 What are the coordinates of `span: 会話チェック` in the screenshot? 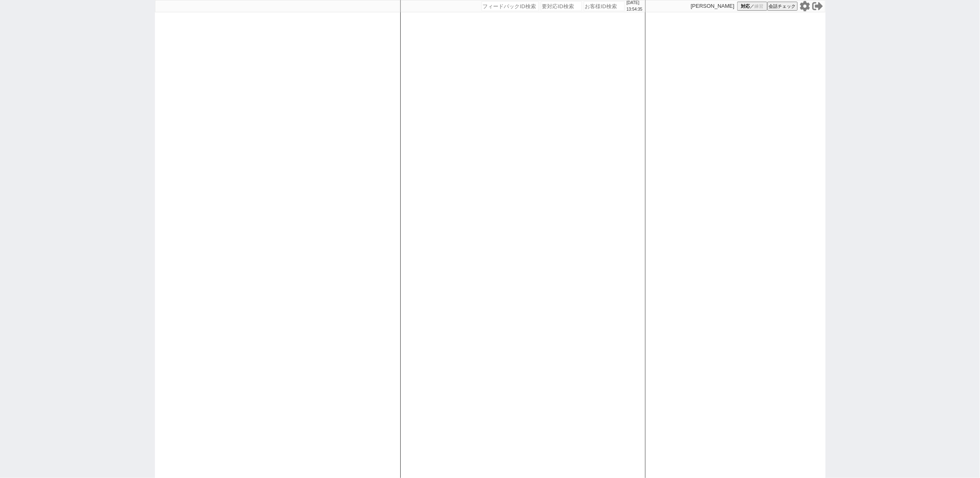 It's located at (783, 6).